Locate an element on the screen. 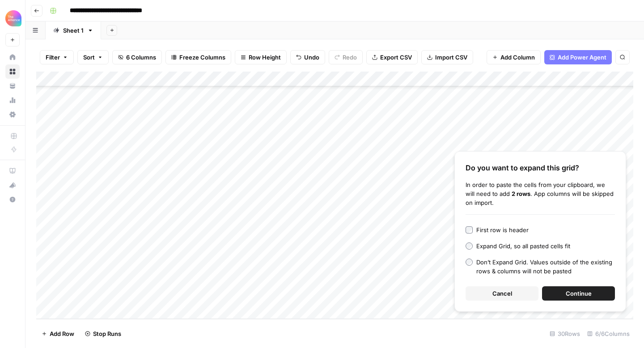 The image size is (644, 348). input: First row is header is located at coordinates (469, 230).